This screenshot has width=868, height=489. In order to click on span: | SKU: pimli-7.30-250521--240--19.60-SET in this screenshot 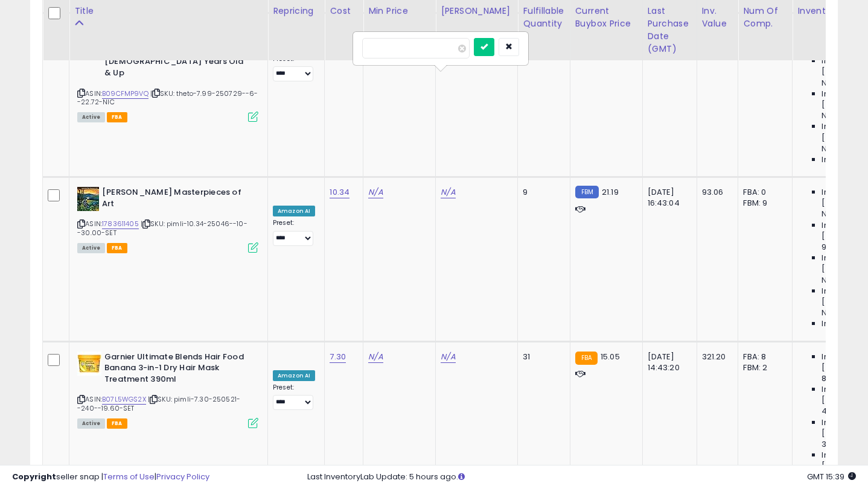, I will do `click(159, 404)`.